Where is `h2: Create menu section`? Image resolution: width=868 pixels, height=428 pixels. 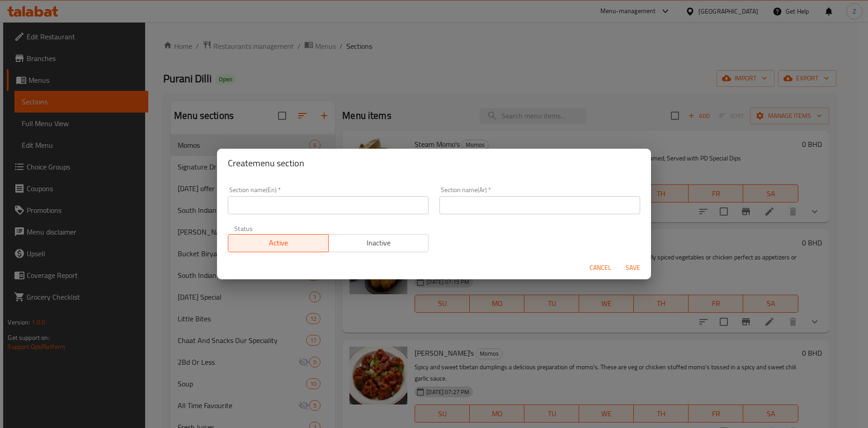 h2: Create menu section is located at coordinates (434, 163).